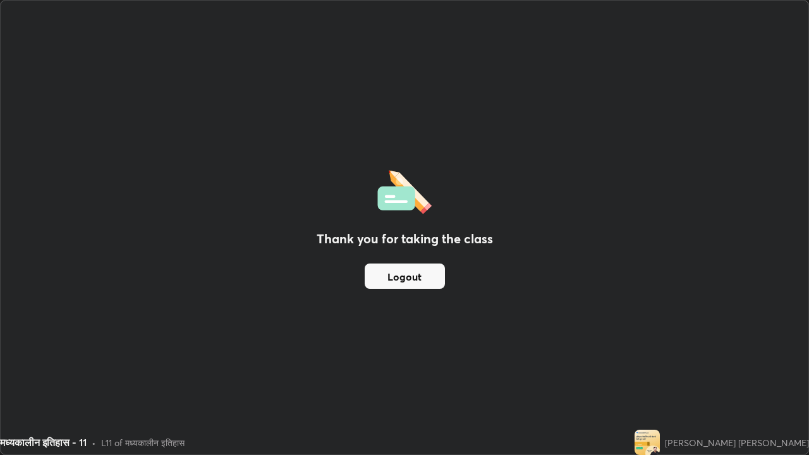  What do you see at coordinates (143, 442) in the screenshot?
I see `div: L11 of मध्यकालीन इतिहास` at bounding box center [143, 442].